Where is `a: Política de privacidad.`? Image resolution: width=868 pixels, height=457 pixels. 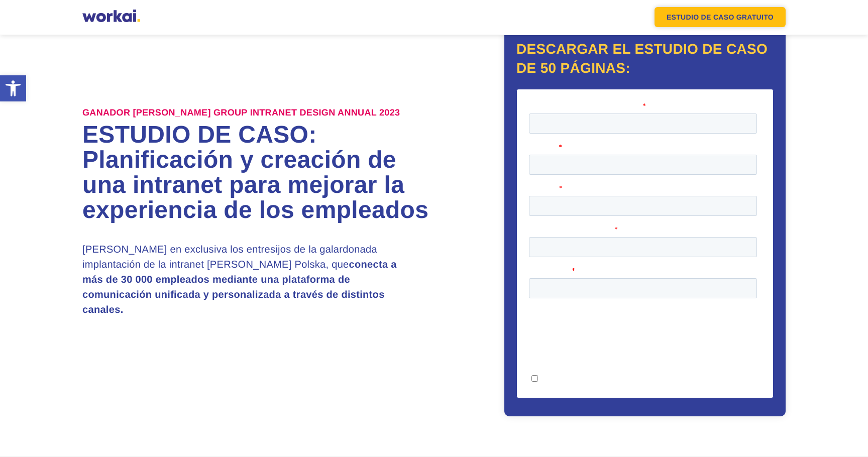
a: Política de privacidad. is located at coordinates (93, 216).